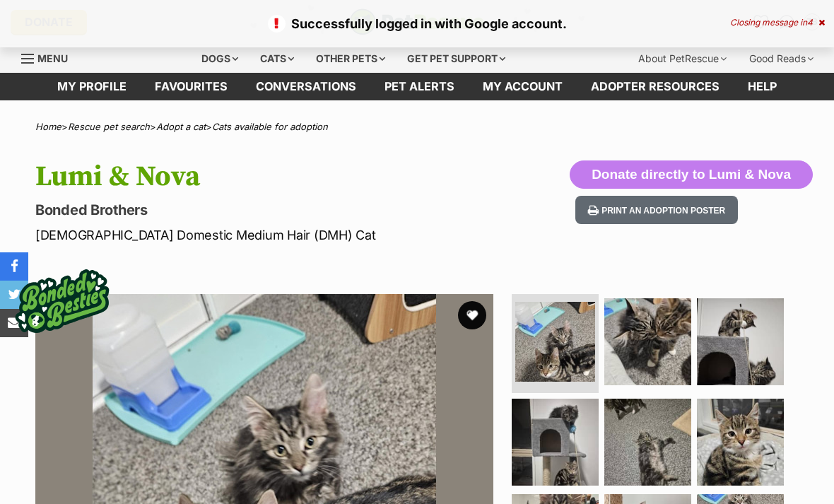  Describe the element at coordinates (306, 86) in the screenshot. I see `a: conversations` at that location.